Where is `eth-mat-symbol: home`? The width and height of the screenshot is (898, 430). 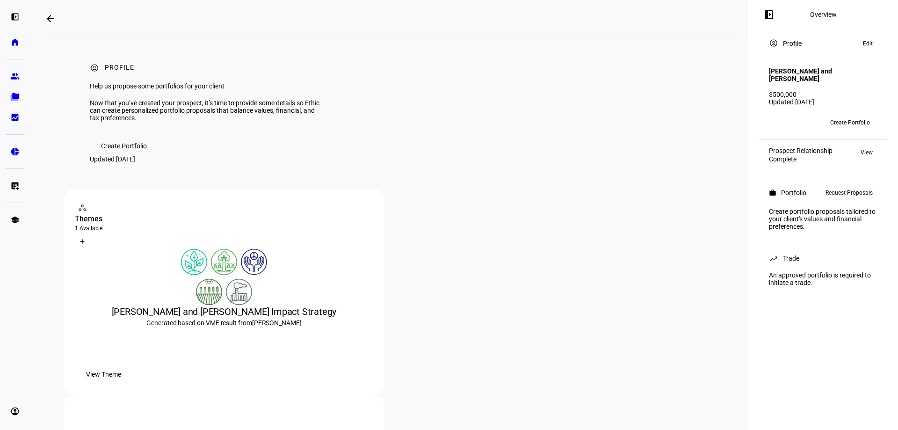 eth-mat-symbol: home is located at coordinates (15, 42).